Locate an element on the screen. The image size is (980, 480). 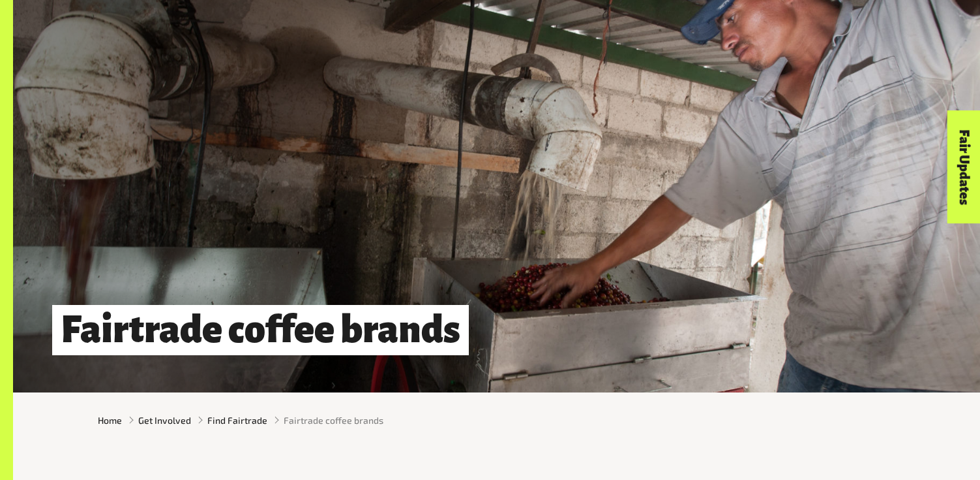
a: Home is located at coordinates (110, 419).